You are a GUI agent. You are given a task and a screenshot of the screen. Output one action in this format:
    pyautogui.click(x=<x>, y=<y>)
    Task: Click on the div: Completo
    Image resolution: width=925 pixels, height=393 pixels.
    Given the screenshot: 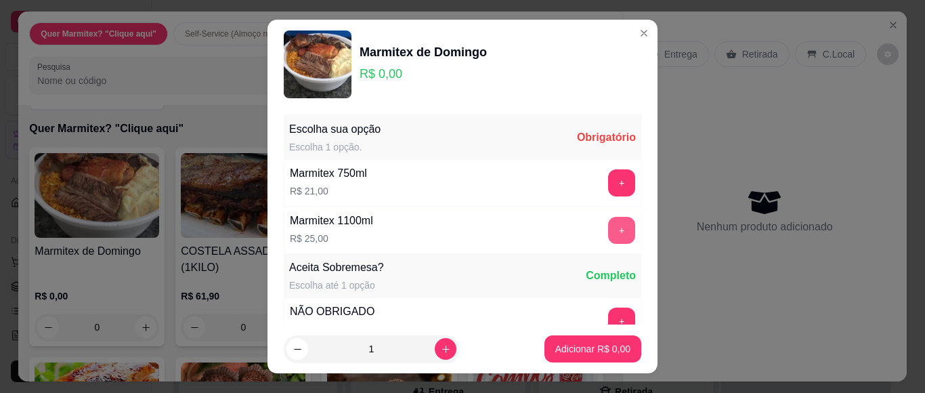 What is the action you would take?
    pyautogui.click(x=611, y=276)
    